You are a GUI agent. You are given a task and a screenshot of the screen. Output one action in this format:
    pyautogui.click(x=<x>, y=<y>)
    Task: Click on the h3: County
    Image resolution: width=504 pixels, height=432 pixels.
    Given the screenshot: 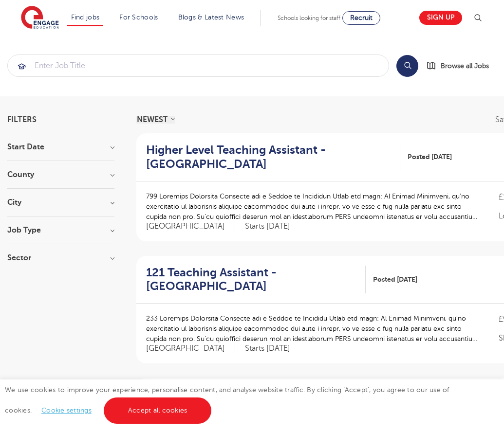 What is the action you would take?
    pyautogui.click(x=61, y=175)
    